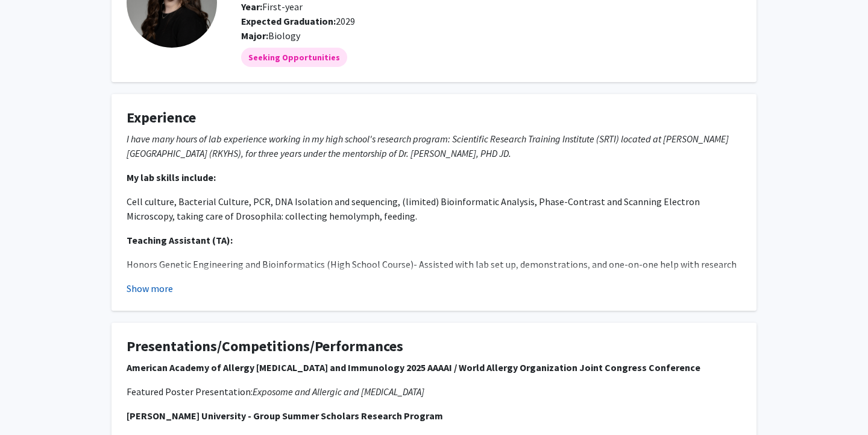 This screenshot has width=868, height=435. What do you see at coordinates (434, 391) in the screenshot?
I see `p: Featured Poster Presentation:` at bounding box center [434, 391].